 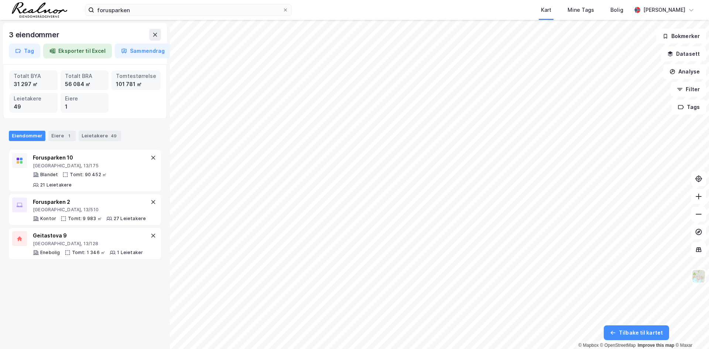 I want to click on div: Kart, so click(x=546, y=10).